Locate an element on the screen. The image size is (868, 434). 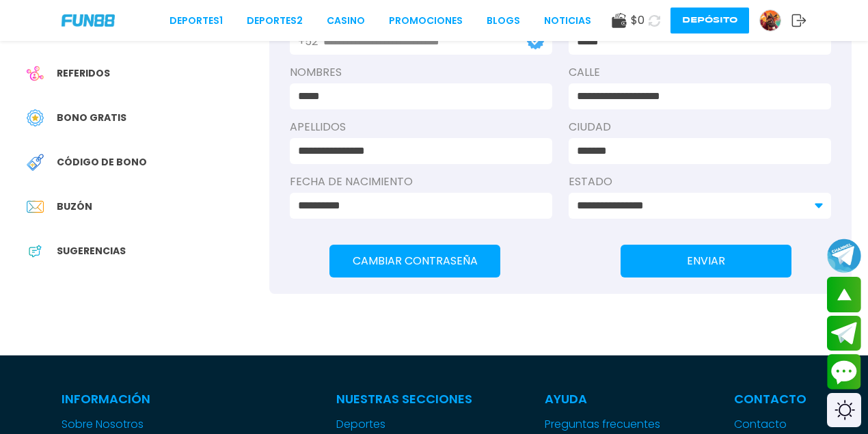
img: Avatar is located at coordinates (770, 20).